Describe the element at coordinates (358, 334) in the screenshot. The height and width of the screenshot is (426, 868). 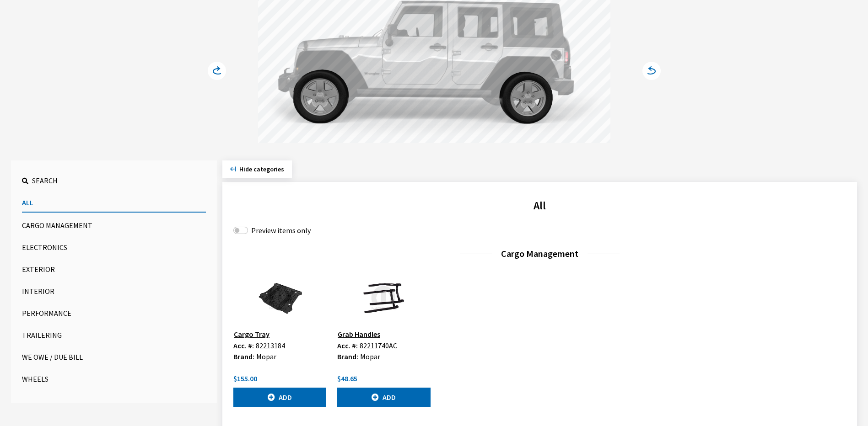
I see `button: Grab Handles` at that location.